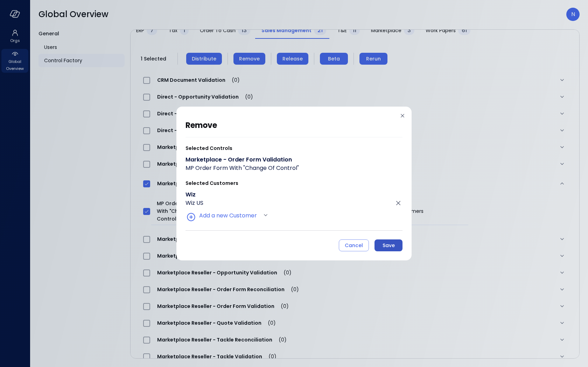 This screenshot has width=588, height=367. What do you see at coordinates (294, 148) in the screenshot?
I see `span: Selected Controls` at bounding box center [294, 148].